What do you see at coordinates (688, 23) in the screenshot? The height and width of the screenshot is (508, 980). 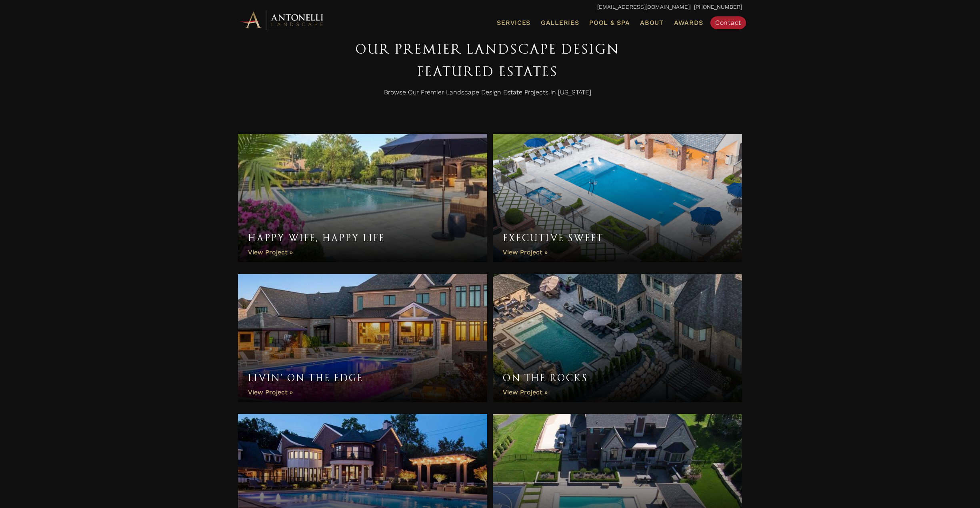 I see `span: Awards` at bounding box center [688, 23].